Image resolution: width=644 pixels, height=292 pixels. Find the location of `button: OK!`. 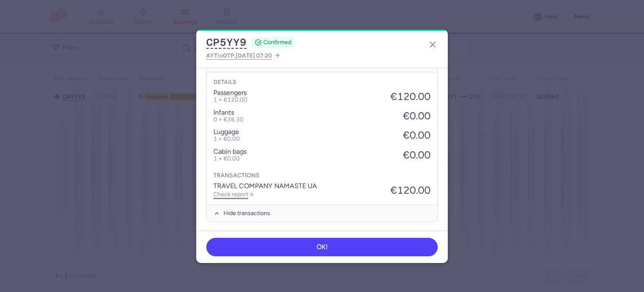

button: OK! is located at coordinates (322, 247).